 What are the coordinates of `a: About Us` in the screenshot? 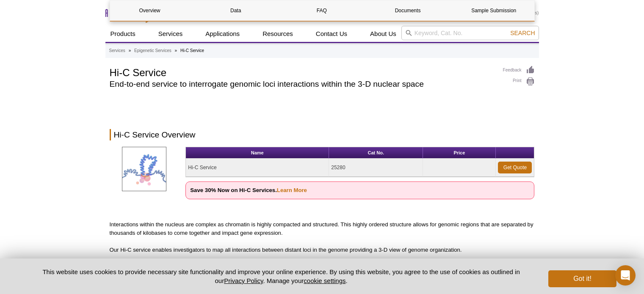 It's located at (383, 34).